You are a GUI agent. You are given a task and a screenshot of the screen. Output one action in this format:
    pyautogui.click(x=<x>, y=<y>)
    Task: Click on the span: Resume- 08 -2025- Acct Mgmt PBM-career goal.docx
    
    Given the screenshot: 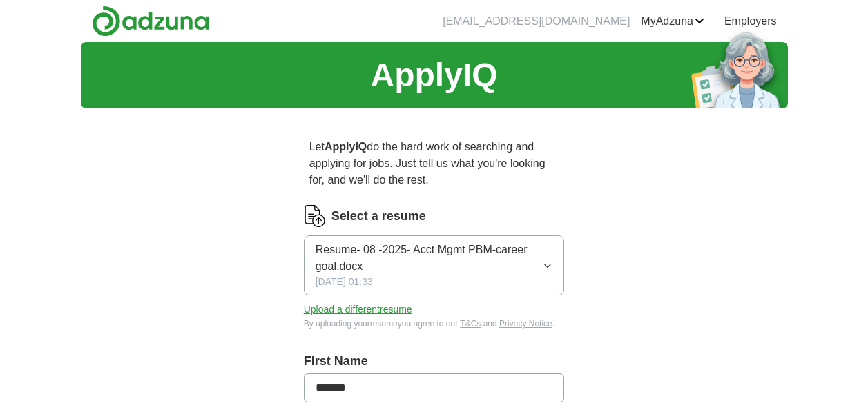 What is the action you would take?
    pyautogui.click(x=429, y=258)
    